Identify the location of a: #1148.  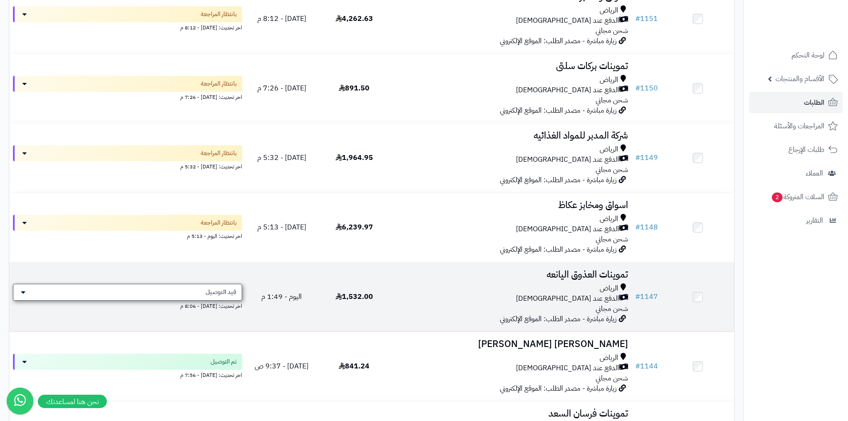
(646, 227).